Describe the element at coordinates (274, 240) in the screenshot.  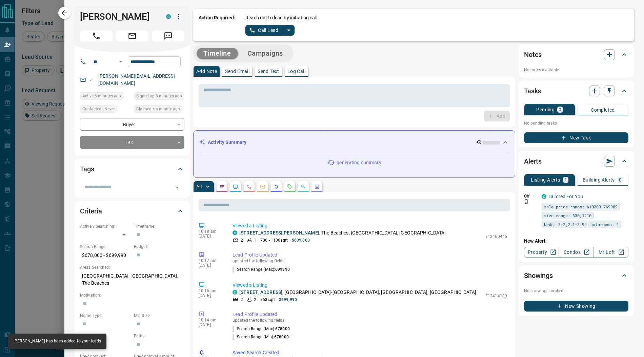
I see `p: 700 - 1100 sqft` at that location.